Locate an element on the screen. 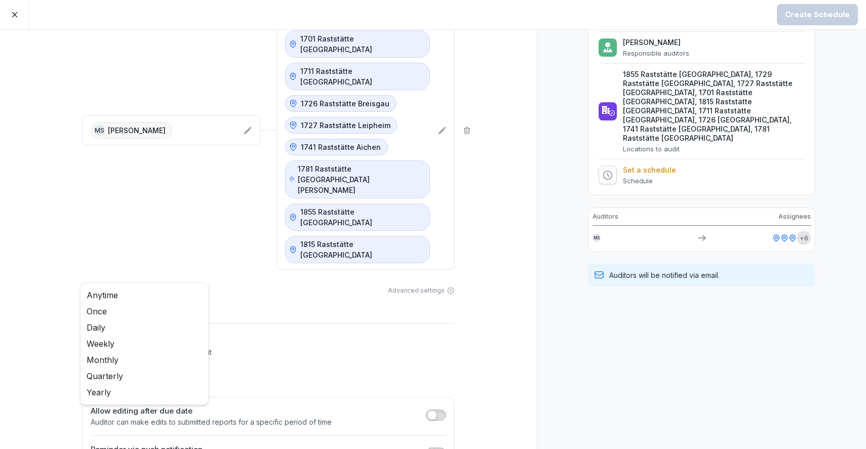  span: Daily is located at coordinates (96, 328).